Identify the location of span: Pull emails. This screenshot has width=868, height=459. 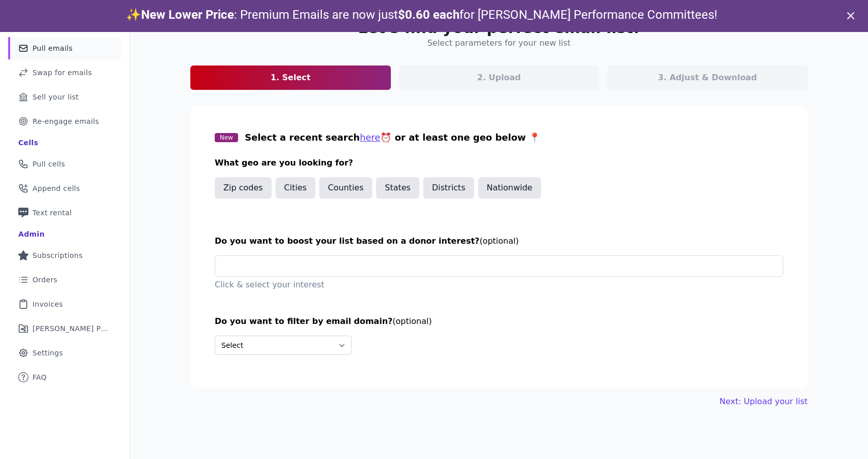
(52, 48).